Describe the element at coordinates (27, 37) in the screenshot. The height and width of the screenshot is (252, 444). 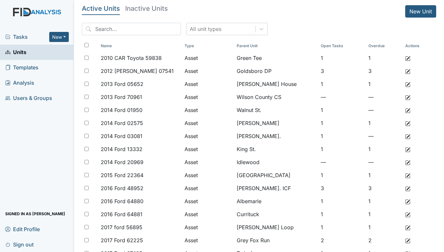
I see `span: Tasks` at that location.